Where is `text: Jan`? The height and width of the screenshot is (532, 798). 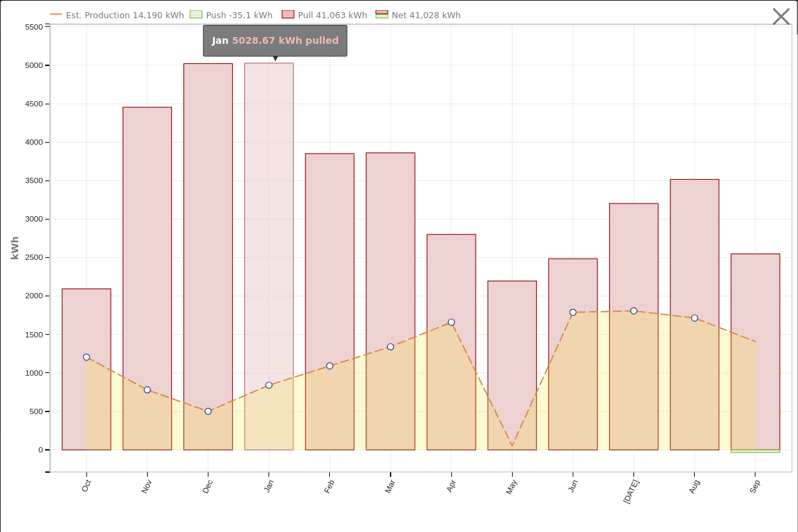 text: Jan is located at coordinates (268, 486).